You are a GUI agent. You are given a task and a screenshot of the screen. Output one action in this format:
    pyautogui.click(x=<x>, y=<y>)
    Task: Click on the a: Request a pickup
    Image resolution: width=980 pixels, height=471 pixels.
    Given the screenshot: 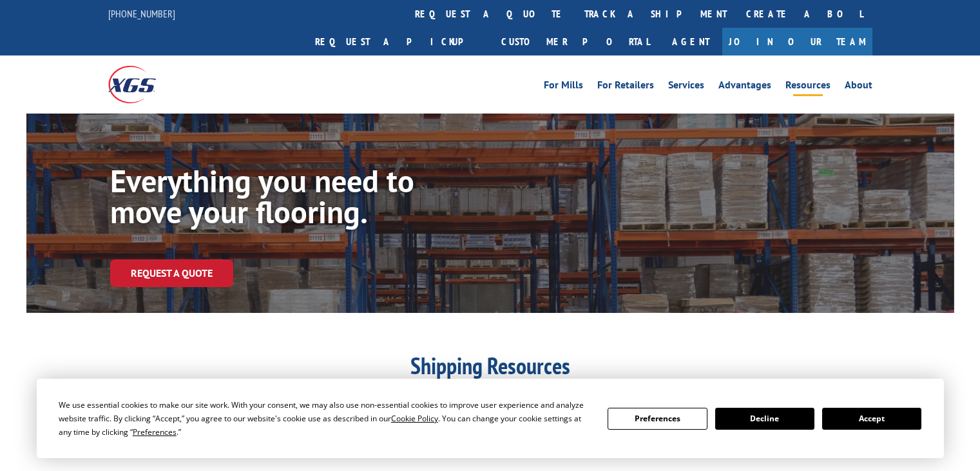 What is the action you would take?
    pyautogui.click(x=398, y=41)
    